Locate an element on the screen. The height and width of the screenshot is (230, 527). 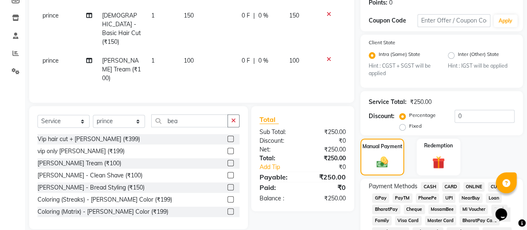
label: Percentage is located at coordinates (422, 115).